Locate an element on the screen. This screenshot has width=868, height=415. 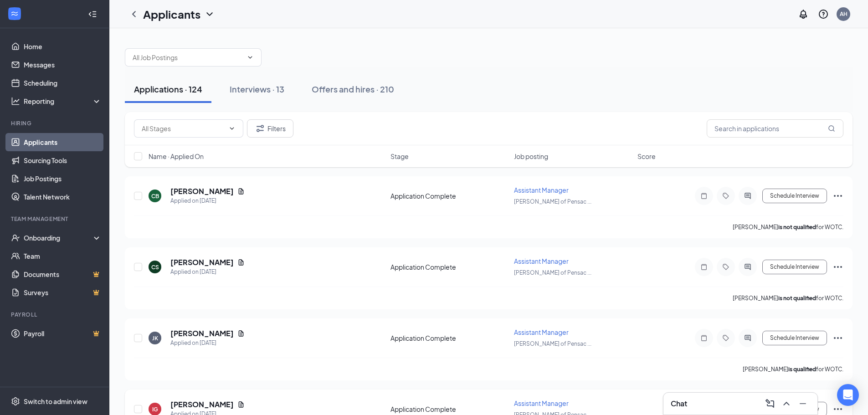
a: Applicants is located at coordinates (62, 142).